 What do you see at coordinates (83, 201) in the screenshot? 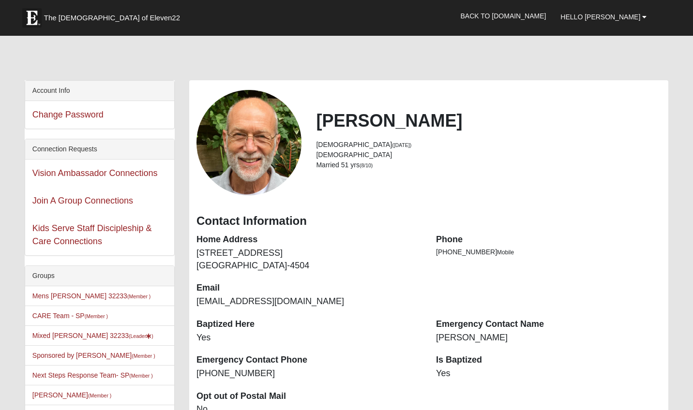
I see `a: Join A Group Connections` at bounding box center [83, 201].